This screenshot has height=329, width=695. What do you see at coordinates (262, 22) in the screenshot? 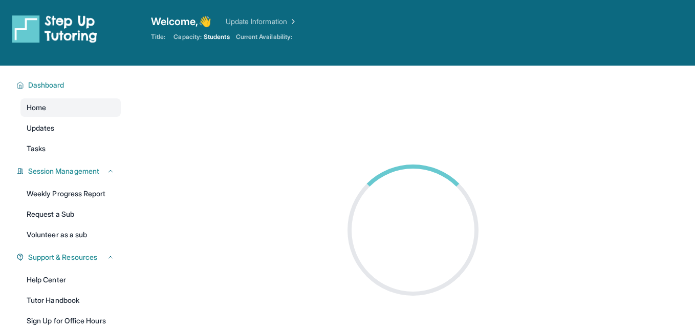
I see `a: Update Information` at bounding box center [262, 22].